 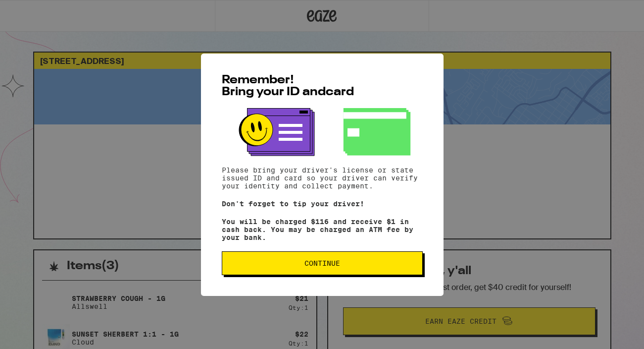 I want to click on p: Don't forget to tip your driver!, so click(x=322, y=204).